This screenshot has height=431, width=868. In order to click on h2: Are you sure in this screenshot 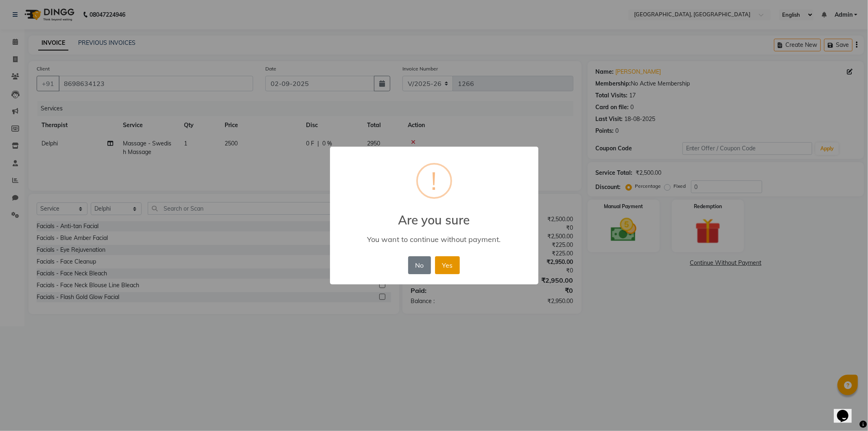, I will do `click(434, 215)`.